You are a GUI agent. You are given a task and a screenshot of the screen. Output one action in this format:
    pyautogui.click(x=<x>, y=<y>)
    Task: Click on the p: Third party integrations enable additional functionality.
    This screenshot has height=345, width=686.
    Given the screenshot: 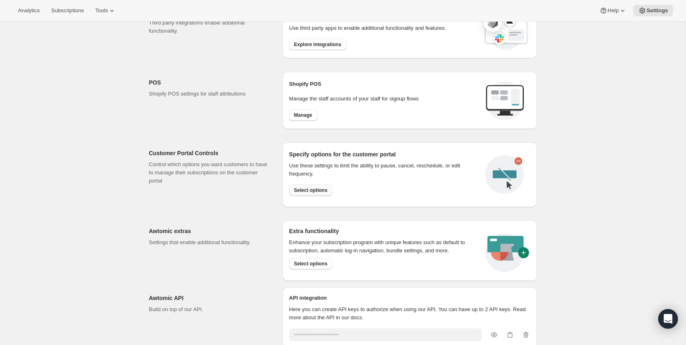 What is the action you would take?
    pyautogui.click(x=209, y=27)
    